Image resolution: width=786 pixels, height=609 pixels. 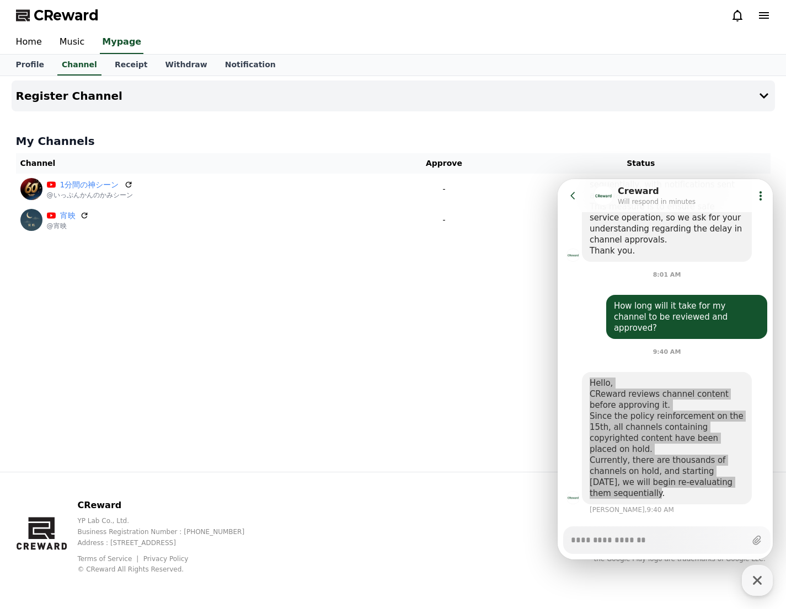 What do you see at coordinates (169, 521) in the screenshot?
I see `p: YP Lab Co., Ltd.` at bounding box center [169, 521].